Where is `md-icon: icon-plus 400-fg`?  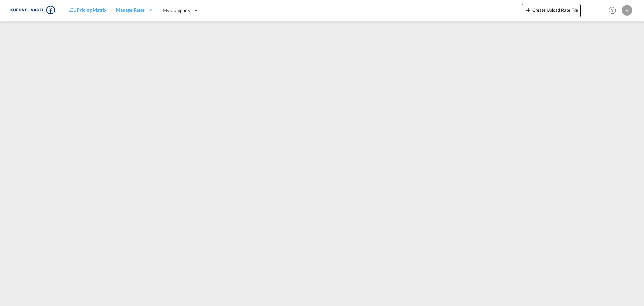
md-icon: icon-plus 400-fg is located at coordinates (529, 10).